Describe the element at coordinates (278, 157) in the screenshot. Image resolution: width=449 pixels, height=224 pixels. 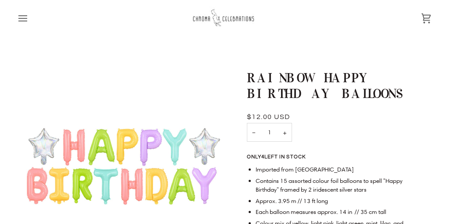
I see `span: Only left in stock` at that location.